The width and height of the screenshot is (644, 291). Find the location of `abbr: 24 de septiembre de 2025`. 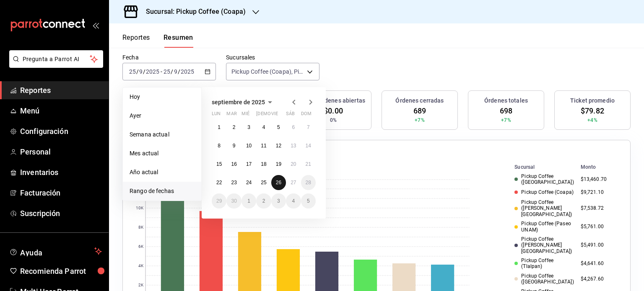

abbr: 24 de septiembre de 2025 is located at coordinates (248, 183).